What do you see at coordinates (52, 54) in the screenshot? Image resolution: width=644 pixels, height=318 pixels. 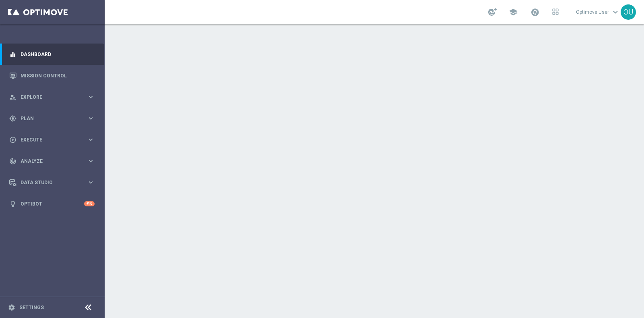 I see `div: Dashboard` at bounding box center [52, 54].